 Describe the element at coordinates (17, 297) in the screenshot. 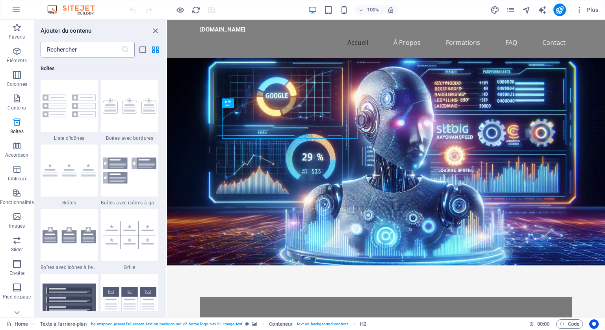

I see `p: Pied de page` at that location.